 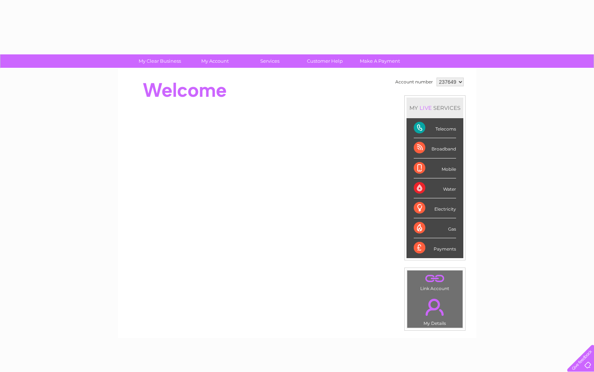 I want to click on div: Telecoms, so click(x=435, y=128).